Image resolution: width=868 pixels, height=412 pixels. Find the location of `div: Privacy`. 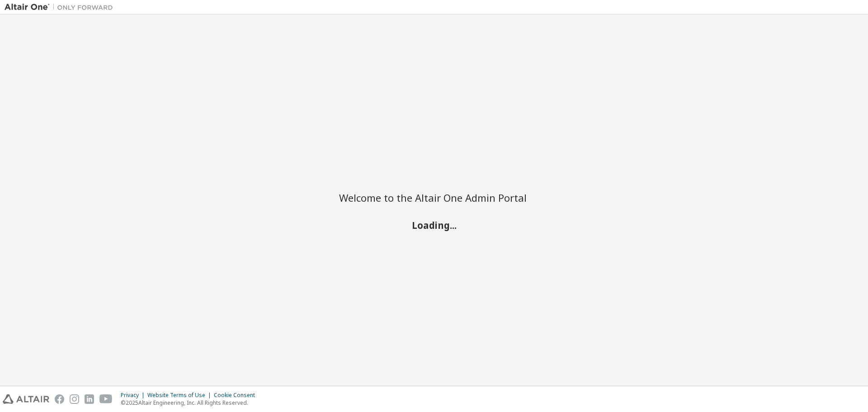

div: Privacy is located at coordinates (134, 395).